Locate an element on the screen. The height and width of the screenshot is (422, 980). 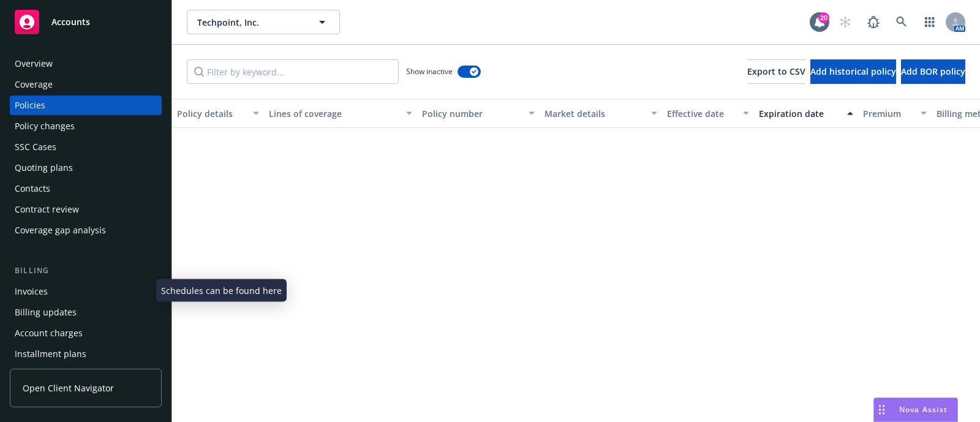
input: Filter by keyword... is located at coordinates (292, 72).